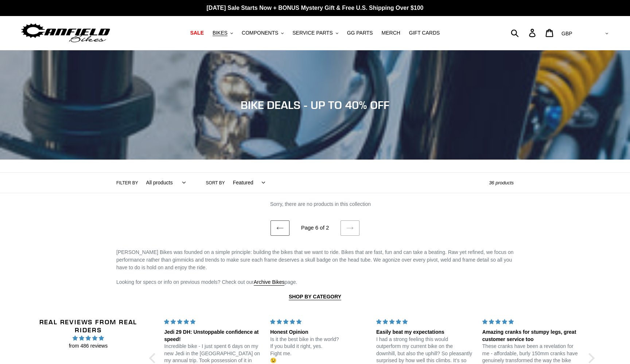  What do you see at coordinates (391, 33) in the screenshot?
I see `a: MERCH` at bounding box center [391, 33].